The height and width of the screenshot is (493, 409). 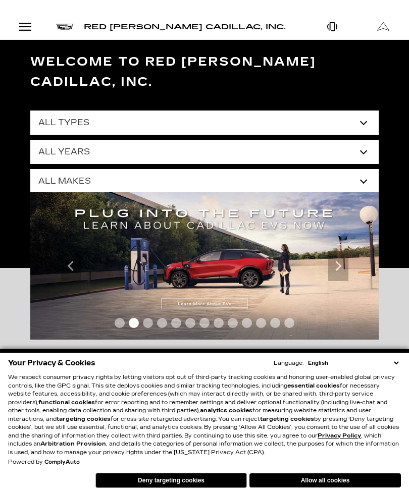 What do you see at coordinates (233, 323) in the screenshot?
I see `span: Go to slide 9` at bounding box center [233, 323].